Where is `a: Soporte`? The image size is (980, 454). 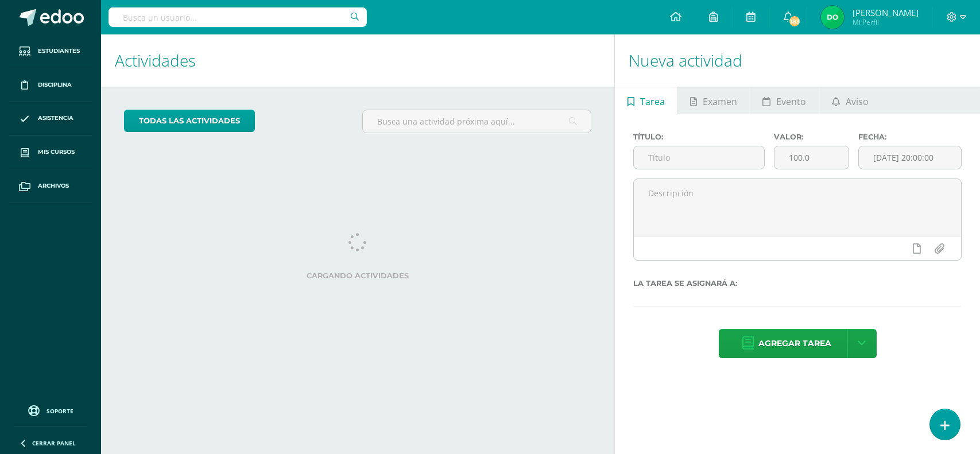 a: Soporte is located at coordinates (51, 410).